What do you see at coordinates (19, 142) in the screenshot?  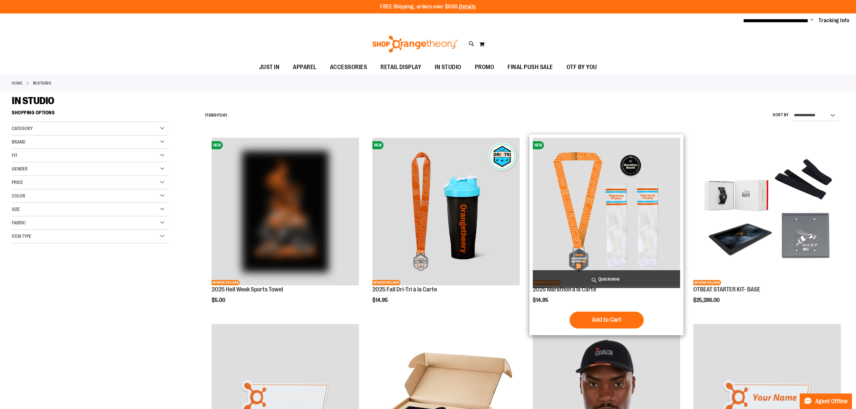 I see `span: Brand` at bounding box center [19, 142].